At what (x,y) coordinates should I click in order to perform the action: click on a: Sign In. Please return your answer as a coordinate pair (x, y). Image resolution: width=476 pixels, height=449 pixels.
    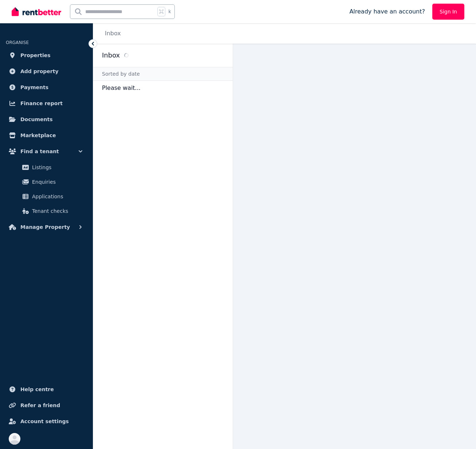
    Looking at the image, I should click on (448, 12).